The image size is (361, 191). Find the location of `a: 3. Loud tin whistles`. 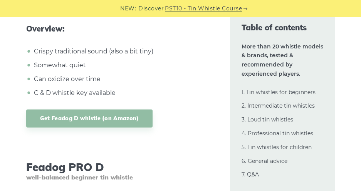

a: 3. Loud tin whistles is located at coordinates (267, 120).